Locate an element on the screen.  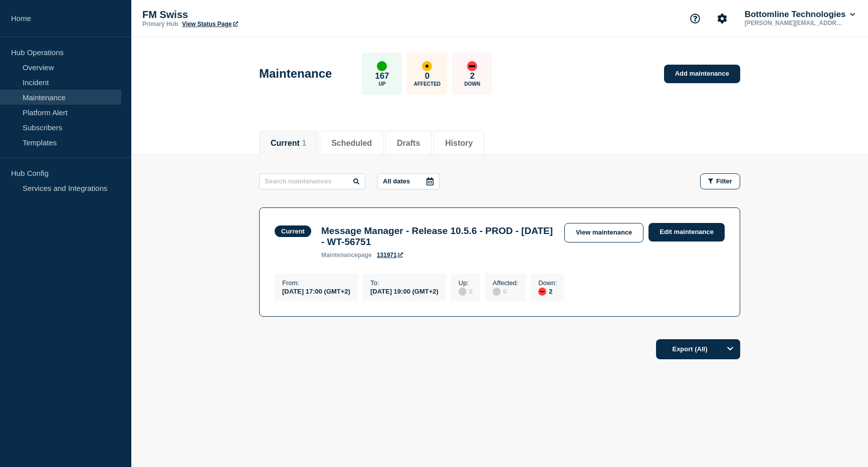
span: 1 is located at coordinates (304, 143).